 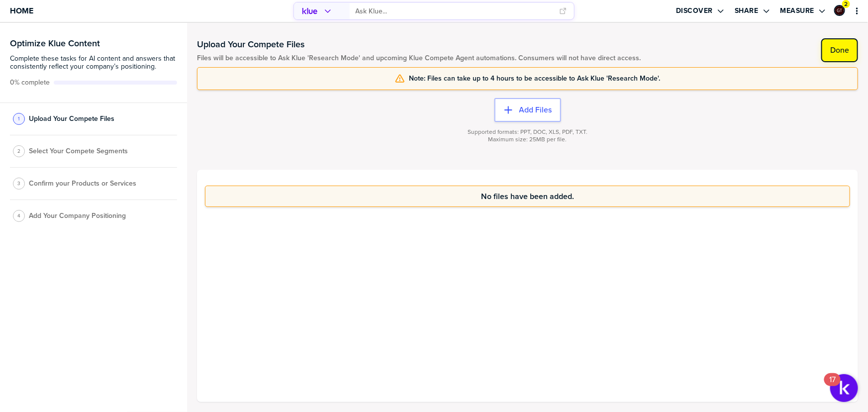 I want to click on div: Graham Tutti, so click(x=840, y=10).